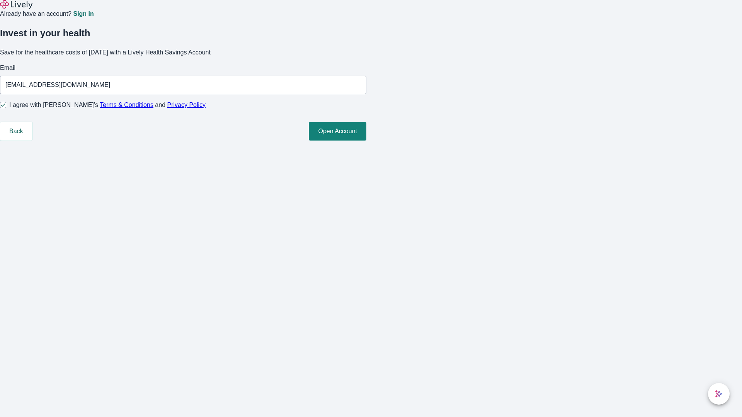 The image size is (742, 417). What do you see at coordinates (126, 105) in the screenshot?
I see `a: Terms & Conditions` at bounding box center [126, 105].